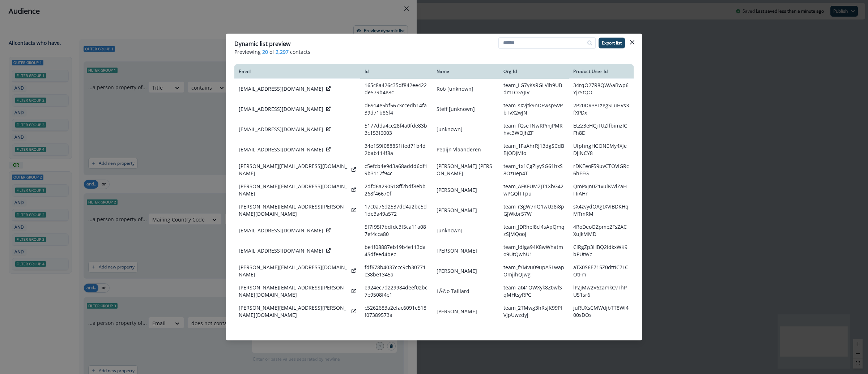  Describe the element at coordinates (533, 109) in the screenshot. I see `td: team_sXvjtk9nDEwsp5VPbTvX2wJN` at that location.